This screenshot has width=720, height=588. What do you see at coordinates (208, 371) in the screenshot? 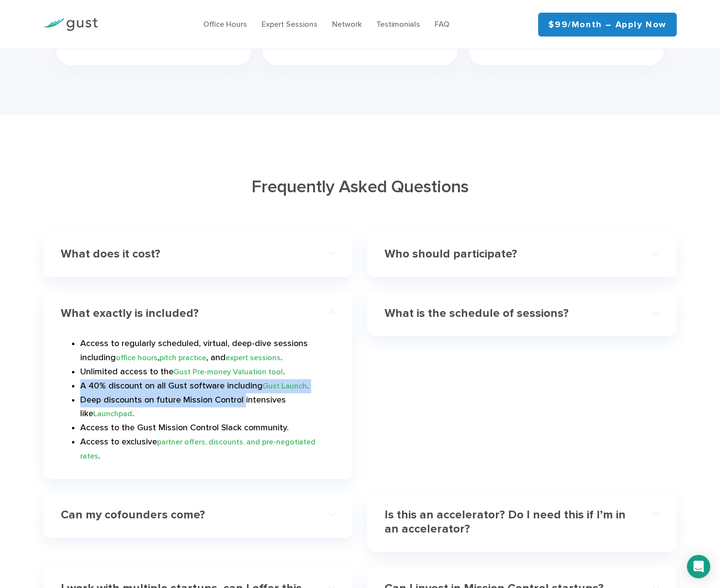
I see `li: Unlimited access to the .` at bounding box center [208, 371].